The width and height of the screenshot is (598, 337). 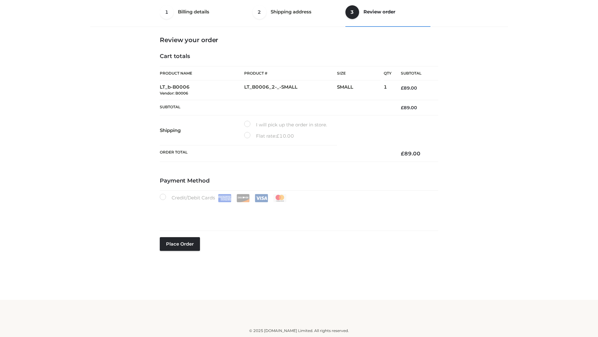 What do you see at coordinates (180, 244) in the screenshot?
I see `button: Place order` at bounding box center [180, 244].